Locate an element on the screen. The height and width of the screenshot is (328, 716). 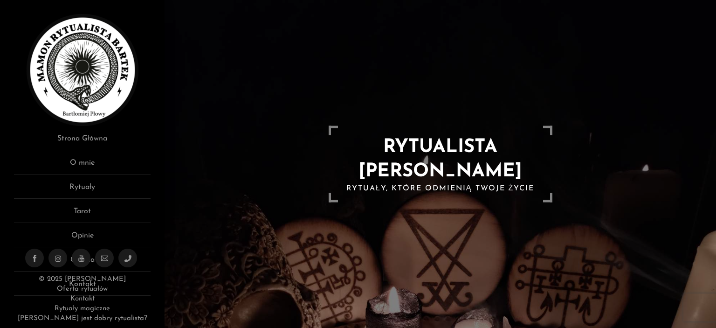
a: Tarot is located at coordinates (82, 214).